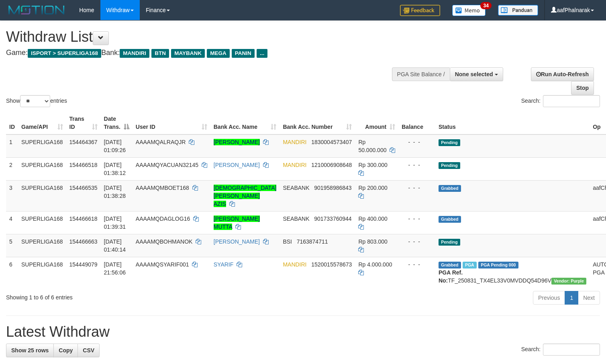 This screenshot has height=364, width=606. Describe the element at coordinates (377, 123) in the screenshot. I see `th: Amount: activate to sort column ascending` at that location.